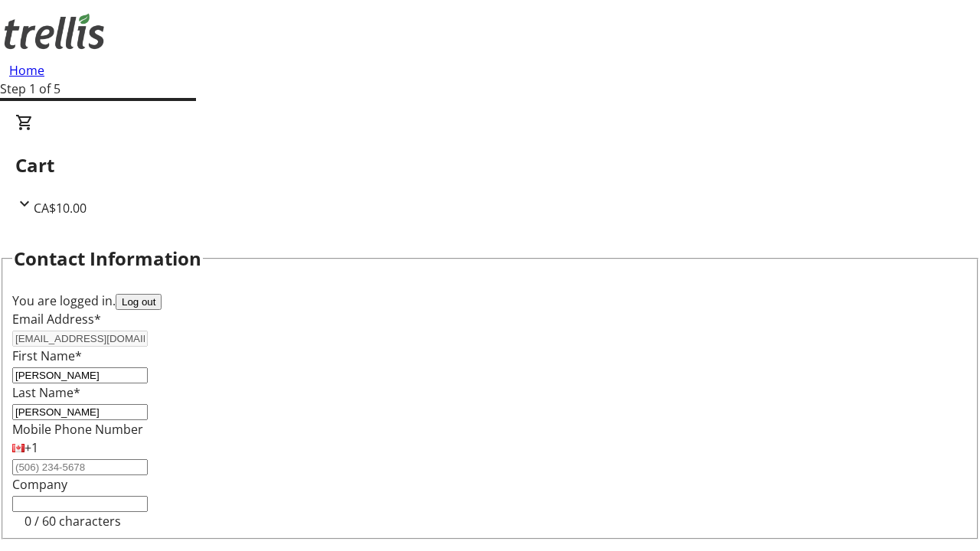  I want to click on label: Company, so click(40, 485).